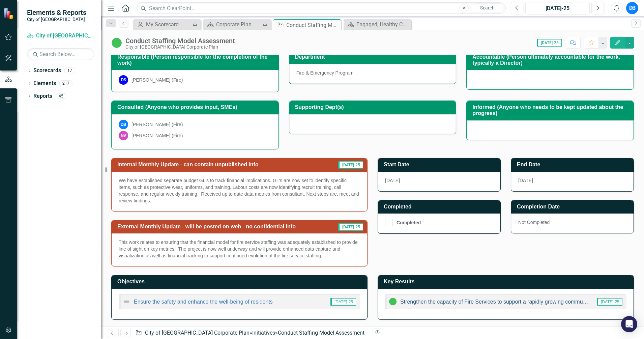  I want to click on h3: Start Date, so click(441, 165).